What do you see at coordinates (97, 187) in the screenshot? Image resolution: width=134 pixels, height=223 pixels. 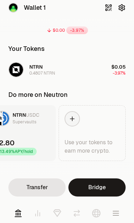 I see `a: Bridge` at bounding box center [97, 187].